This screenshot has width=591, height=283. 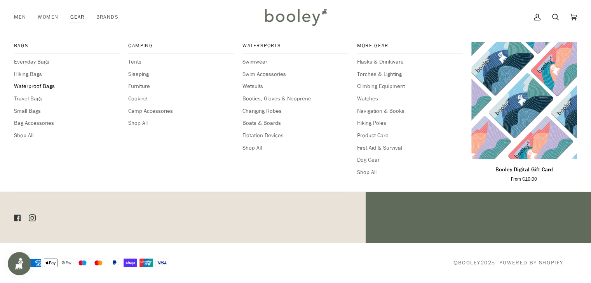 What do you see at coordinates (181, 111) in the screenshot?
I see `span: Camp Accessories` at bounding box center [181, 111].